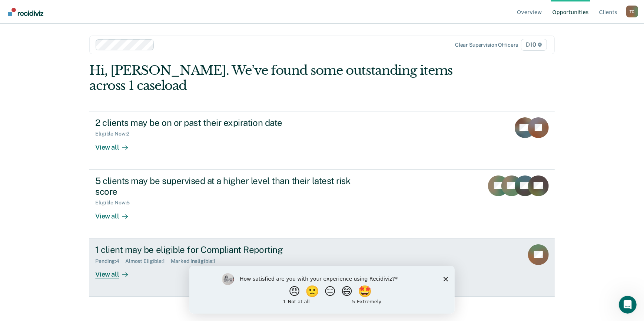 The width and height of the screenshot is (644, 321). I want to click on button: 4, so click(158, 26).